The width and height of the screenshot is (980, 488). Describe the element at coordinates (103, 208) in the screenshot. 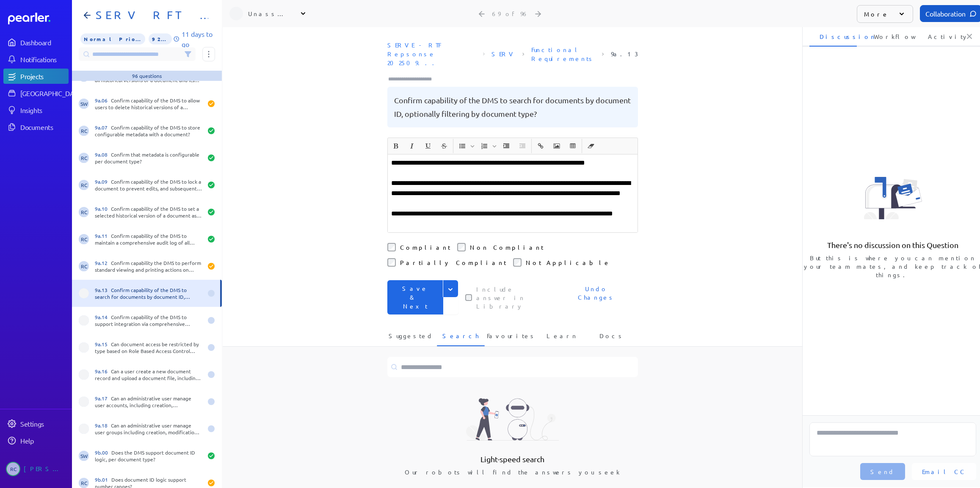

I see `span: 9a.10` at that location.